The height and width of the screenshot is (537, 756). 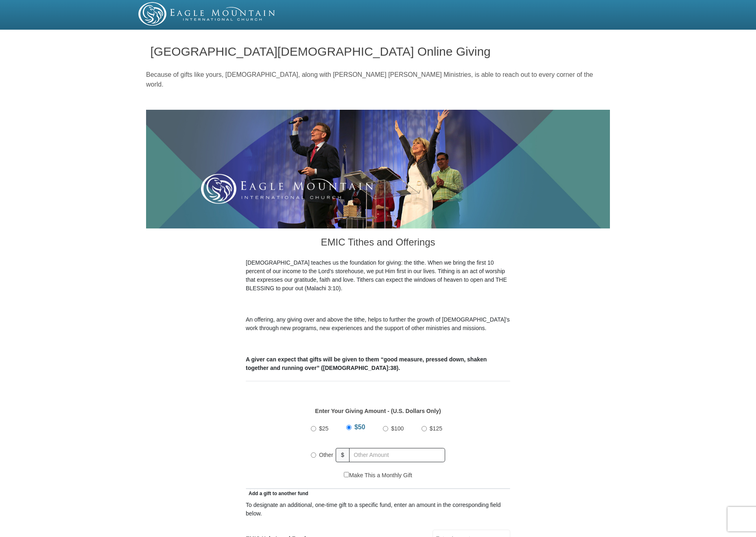 What do you see at coordinates (378, 475) in the screenshot?
I see `label: Make This a Monthly Gift` at bounding box center [378, 475].